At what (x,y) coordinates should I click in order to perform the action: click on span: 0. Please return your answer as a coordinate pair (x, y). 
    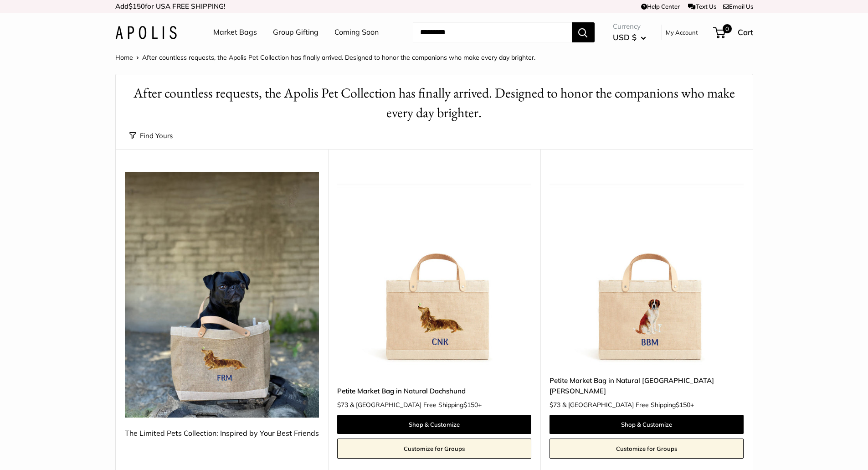
    Looking at the image, I should click on (727, 29).